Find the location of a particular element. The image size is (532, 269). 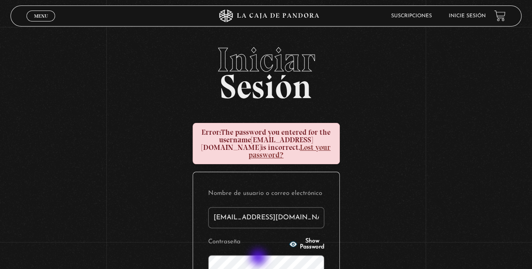

span: Show Password is located at coordinates (312, 244).